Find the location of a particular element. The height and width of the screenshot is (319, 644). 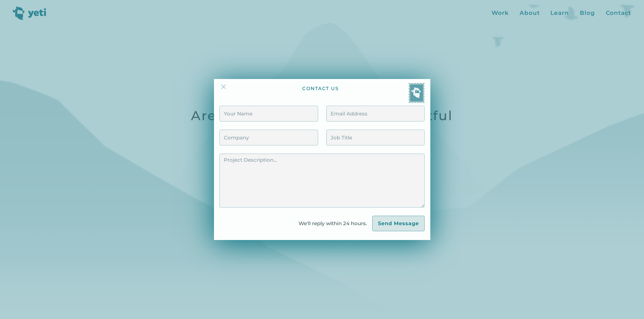

img: Close Icon is located at coordinates (223, 87).